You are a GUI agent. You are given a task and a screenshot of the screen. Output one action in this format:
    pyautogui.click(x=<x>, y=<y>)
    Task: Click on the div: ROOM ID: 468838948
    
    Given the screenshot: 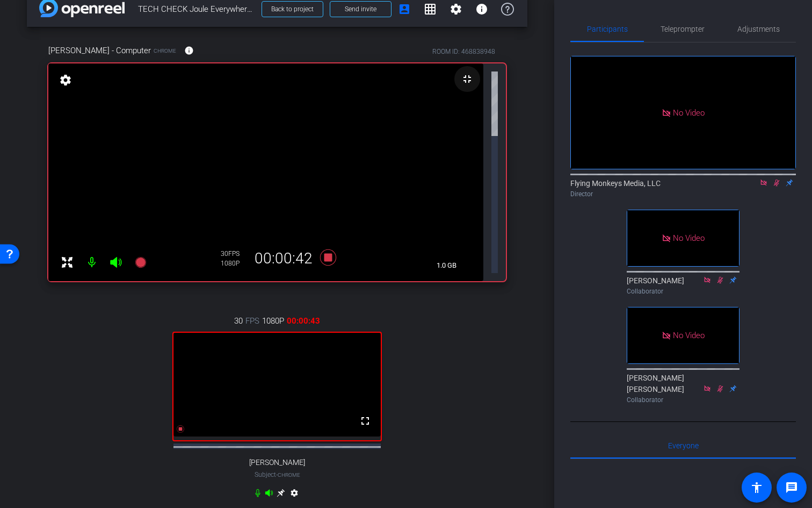 What is the action you would take?
    pyautogui.click(x=464, y=51)
    